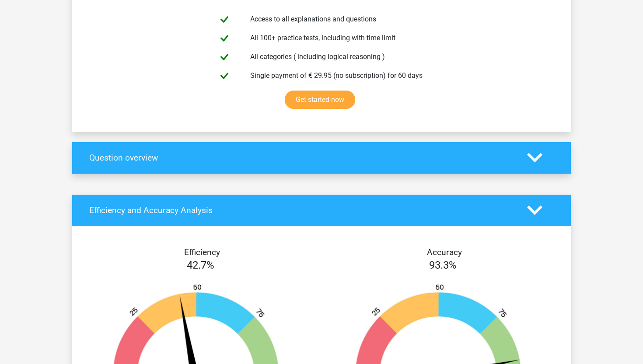 Image resolution: width=643 pixels, height=364 pixels. I want to click on a: Get started now, so click(320, 100).